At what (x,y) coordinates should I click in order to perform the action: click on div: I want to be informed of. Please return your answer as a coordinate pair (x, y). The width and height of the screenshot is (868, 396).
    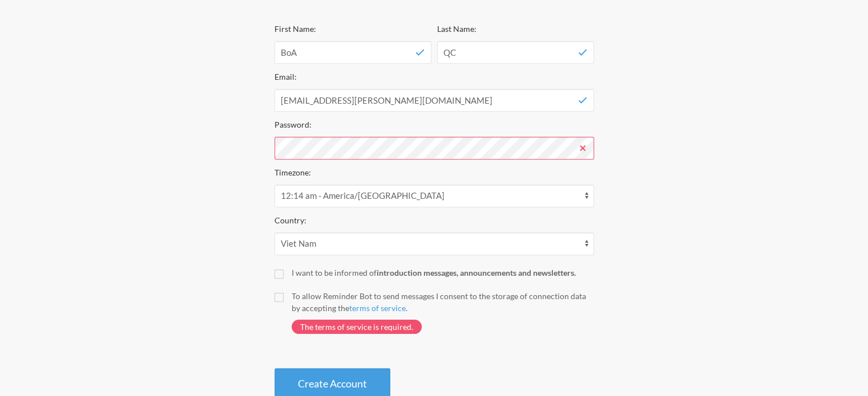
    Looking at the image, I should click on (443, 272).